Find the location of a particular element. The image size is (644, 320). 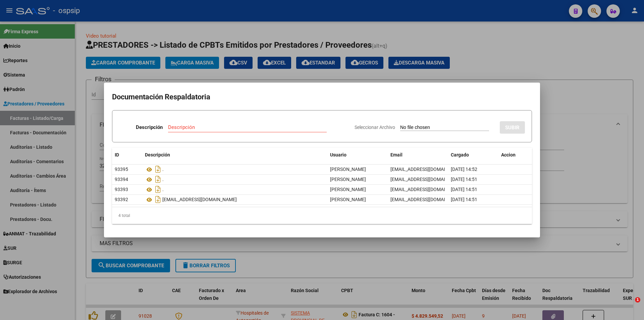

datatable-header-cell: Cargado is located at coordinates (473, 155).